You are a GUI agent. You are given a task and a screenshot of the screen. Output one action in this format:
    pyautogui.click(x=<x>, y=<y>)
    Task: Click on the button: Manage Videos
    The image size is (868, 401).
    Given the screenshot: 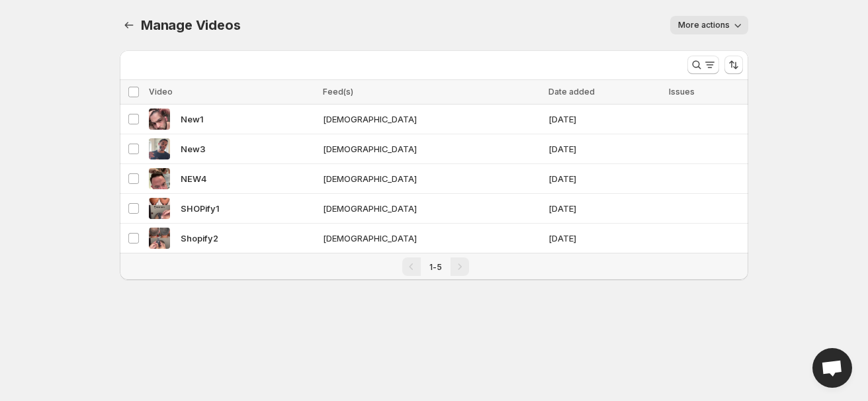 What is the action you would take?
    pyautogui.click(x=129, y=25)
    